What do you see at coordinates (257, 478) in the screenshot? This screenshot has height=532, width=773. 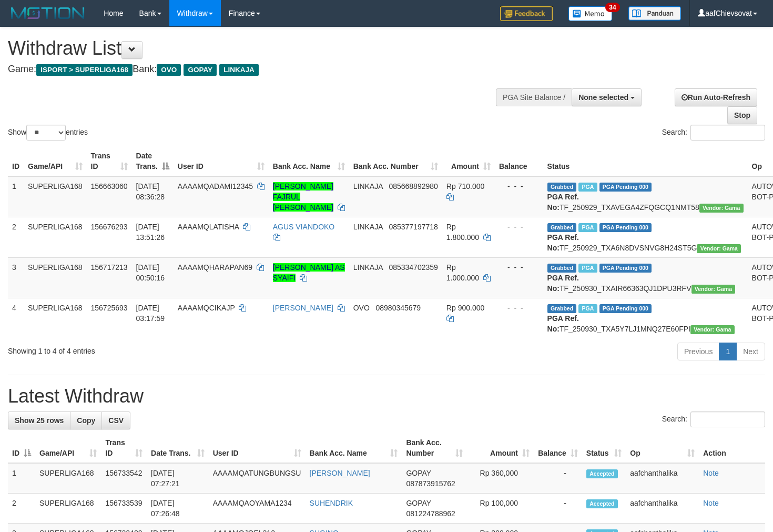 I see `td: AAAAMQATUNGBUNGSU` at bounding box center [257, 478].